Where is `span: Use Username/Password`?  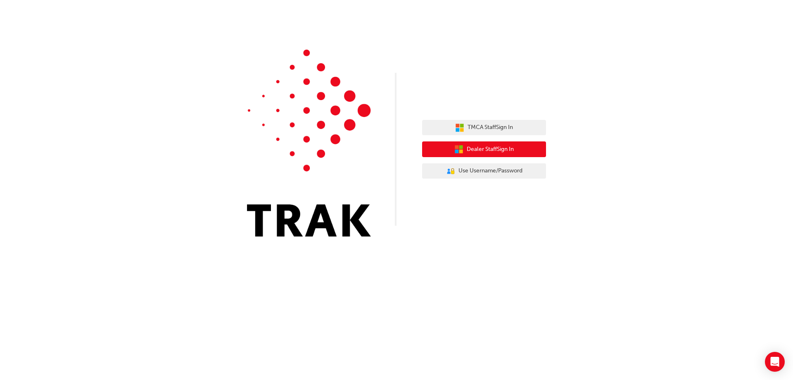
span: Use Username/Password is located at coordinates (490, 171).